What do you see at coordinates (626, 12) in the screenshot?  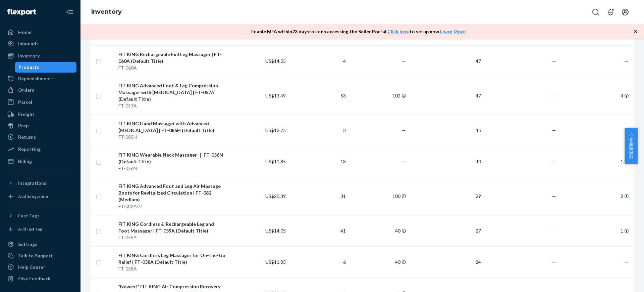 I see `button: Open account menu` at bounding box center [626, 12].